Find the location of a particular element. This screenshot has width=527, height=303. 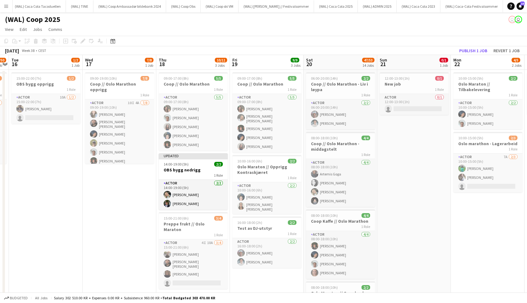

span: 20 is located at coordinates (309, 64).